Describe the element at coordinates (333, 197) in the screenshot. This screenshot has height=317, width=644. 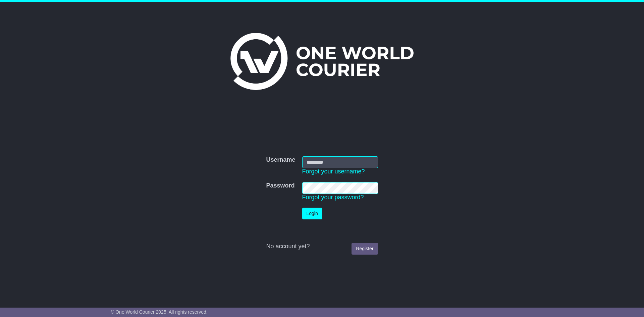
I see `a: Forgot your password?` at that location.